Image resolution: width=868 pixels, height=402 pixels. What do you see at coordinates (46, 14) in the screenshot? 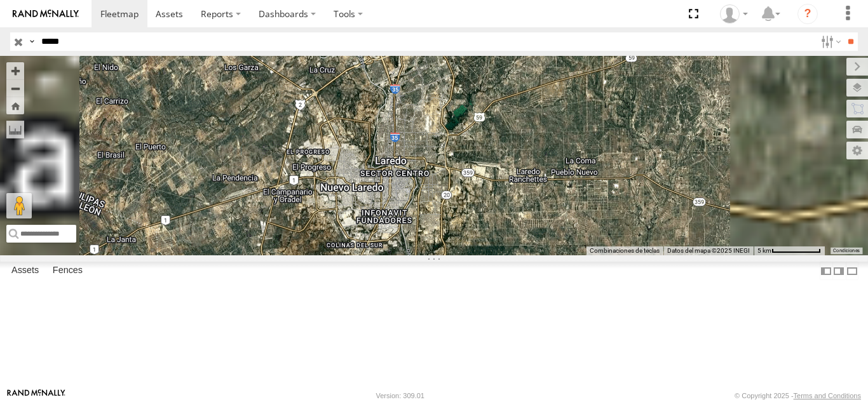
I see `img: rand-logo.svg` at bounding box center [46, 14].